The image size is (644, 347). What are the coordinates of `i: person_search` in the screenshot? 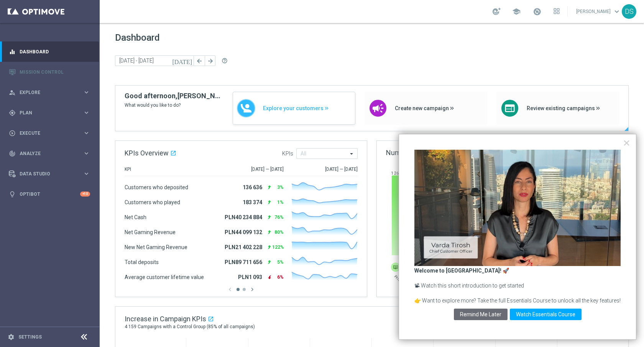 It's located at (12, 93).